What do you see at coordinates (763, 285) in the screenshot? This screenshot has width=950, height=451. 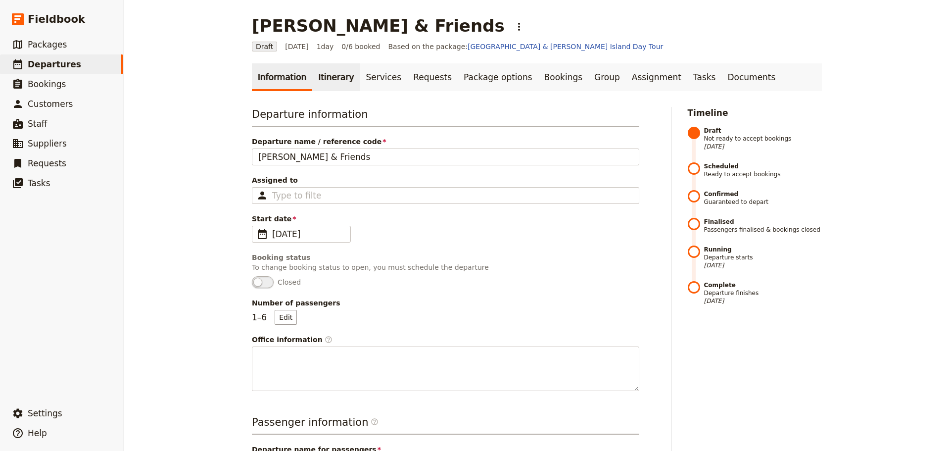 I see `strong: Complete` at bounding box center [763, 285].